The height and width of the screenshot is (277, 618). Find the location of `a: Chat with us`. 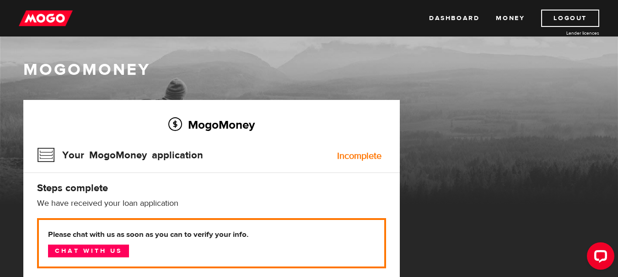

a: Chat with us is located at coordinates (88, 251).